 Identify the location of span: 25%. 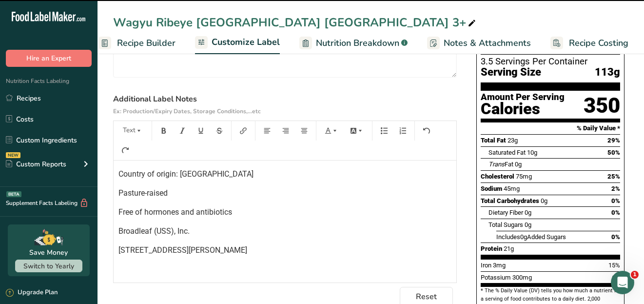
(614, 176).